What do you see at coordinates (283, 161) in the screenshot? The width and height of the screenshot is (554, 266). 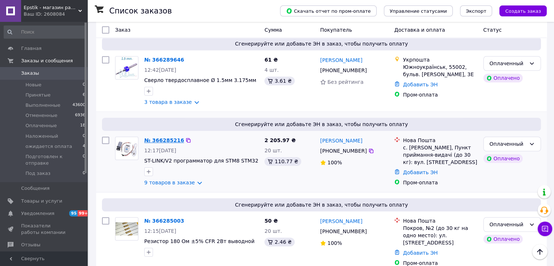 I see `div: 110.77 ₴` at bounding box center [283, 161].